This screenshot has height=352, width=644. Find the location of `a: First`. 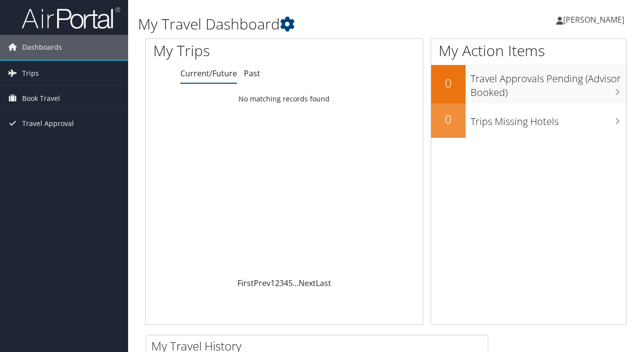

a: First is located at coordinates (245, 283).